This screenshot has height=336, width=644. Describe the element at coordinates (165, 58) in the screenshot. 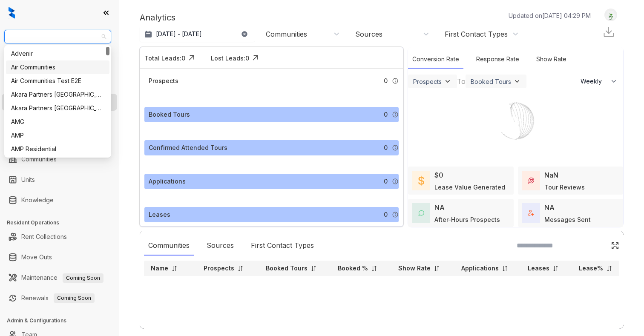

I see `div: Total Leads: 0` at that location.